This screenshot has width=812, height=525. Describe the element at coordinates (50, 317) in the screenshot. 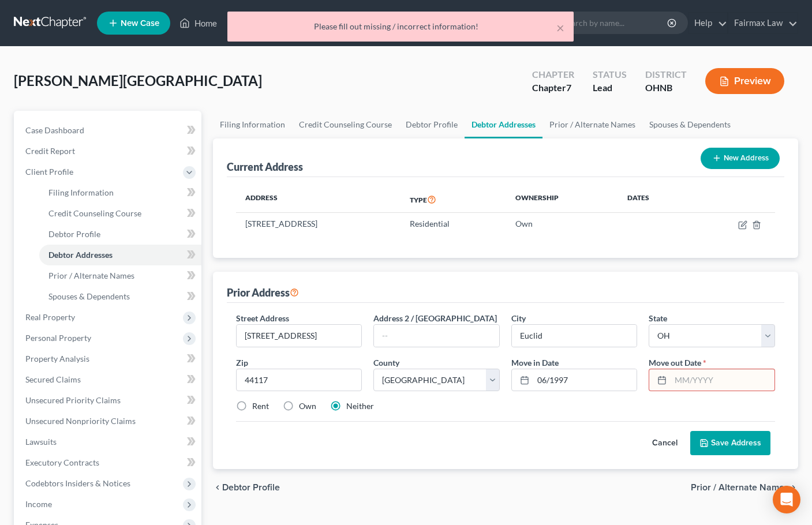

I see `span: Real Property` at that location.